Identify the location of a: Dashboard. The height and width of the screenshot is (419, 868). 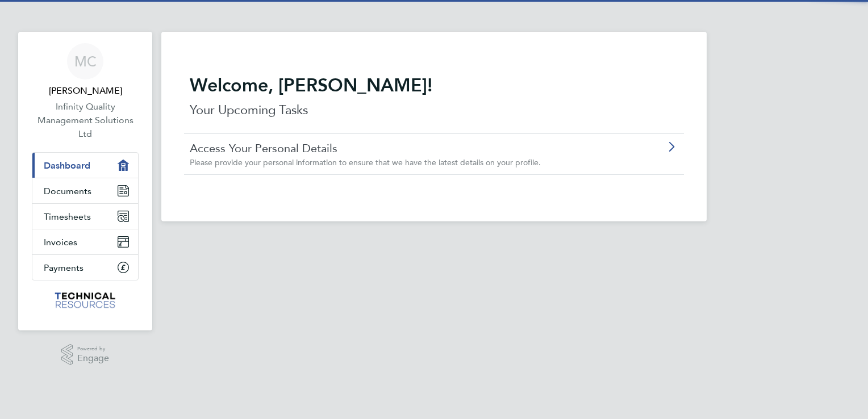
(86, 165).